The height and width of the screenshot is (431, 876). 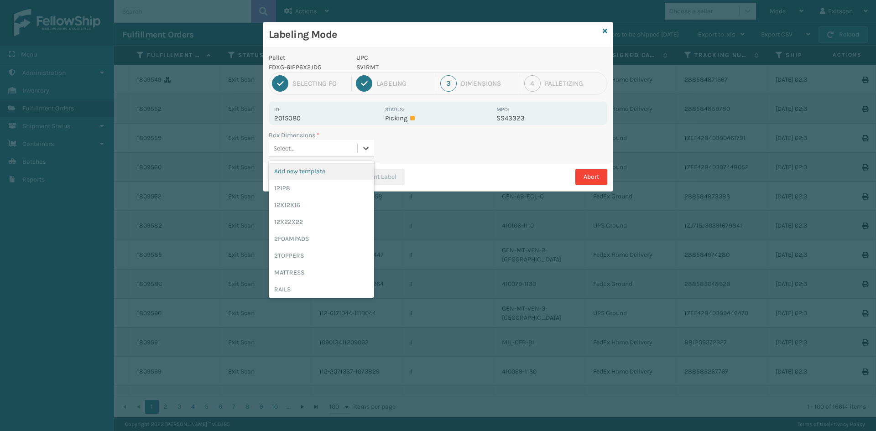 What do you see at coordinates (321, 239) in the screenshot?
I see `div: 2FOAMPADS` at bounding box center [321, 239].